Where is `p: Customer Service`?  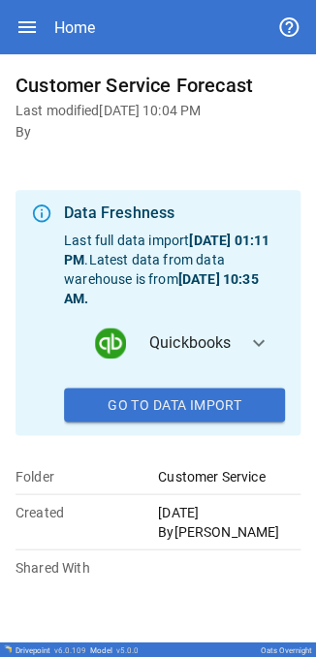 p: Customer Service is located at coordinates (229, 476).